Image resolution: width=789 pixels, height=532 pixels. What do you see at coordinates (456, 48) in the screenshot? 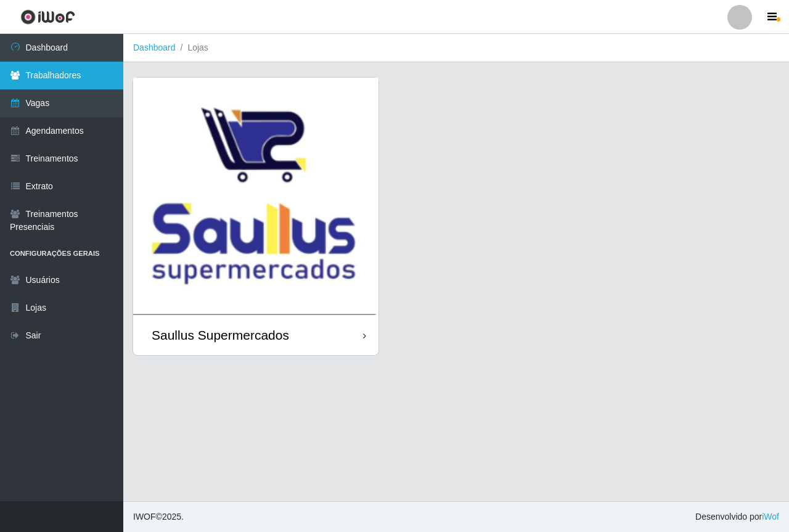
I see `nav: breadcrumb` at bounding box center [456, 48].